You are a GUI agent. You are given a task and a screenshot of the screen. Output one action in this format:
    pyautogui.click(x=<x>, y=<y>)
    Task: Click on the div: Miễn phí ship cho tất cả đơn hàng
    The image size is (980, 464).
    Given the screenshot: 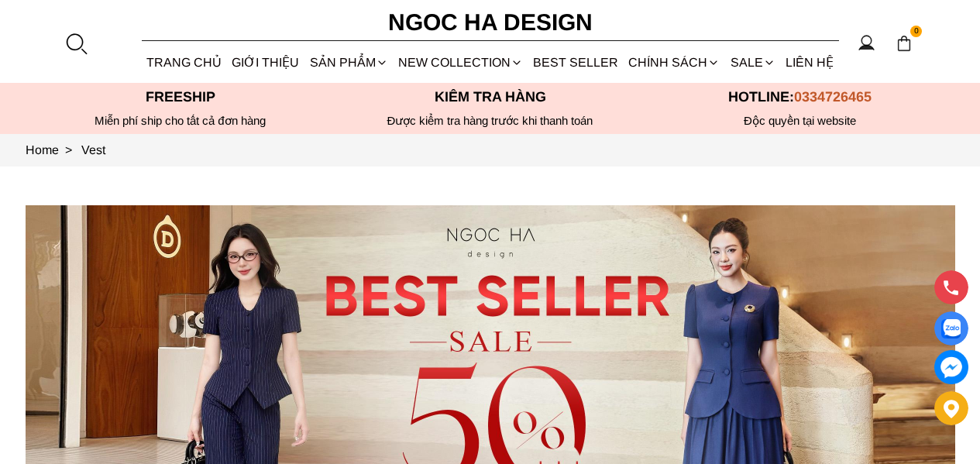 What is the action you would take?
    pyautogui.click(x=180, y=121)
    